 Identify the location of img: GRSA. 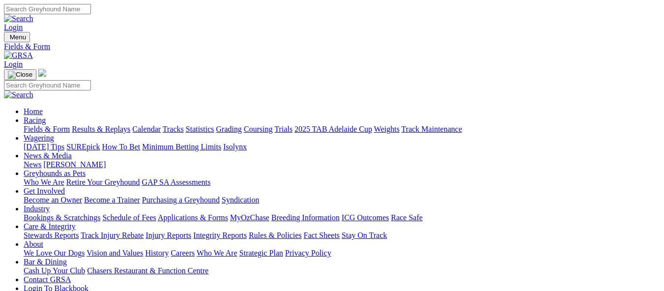
(18, 56).